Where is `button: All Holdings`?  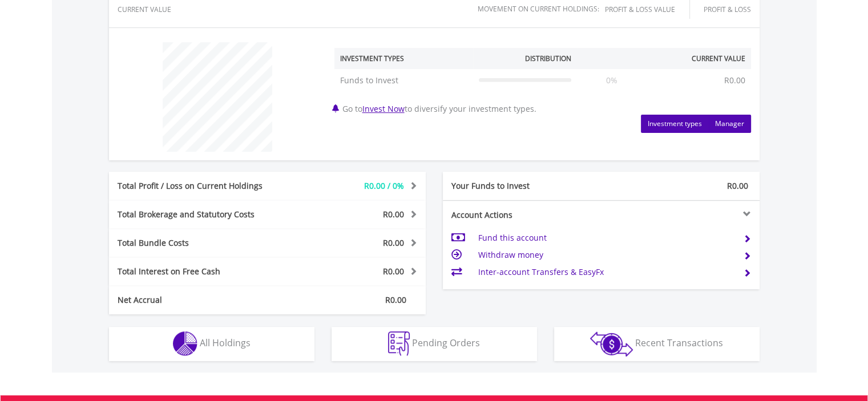
button: All Holdings is located at coordinates (212, 344).